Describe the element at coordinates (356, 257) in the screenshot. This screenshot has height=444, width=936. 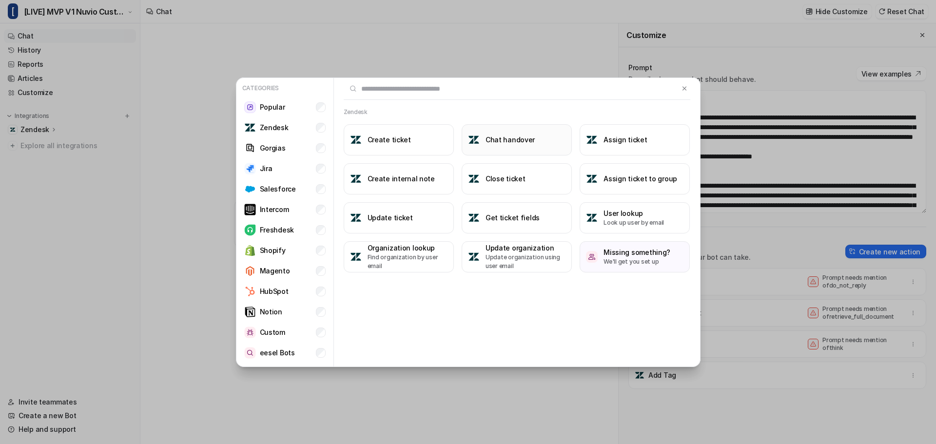
I see `img: Organization lookup` at that location.